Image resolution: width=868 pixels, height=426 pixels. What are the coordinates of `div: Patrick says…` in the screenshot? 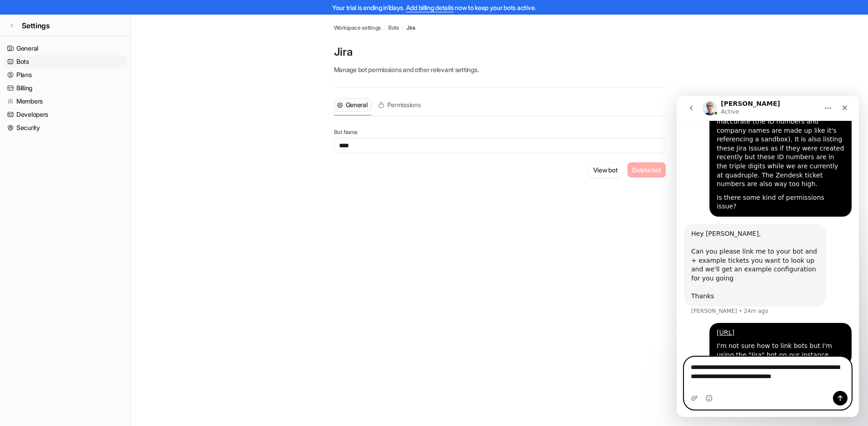 It's located at (91, 178).